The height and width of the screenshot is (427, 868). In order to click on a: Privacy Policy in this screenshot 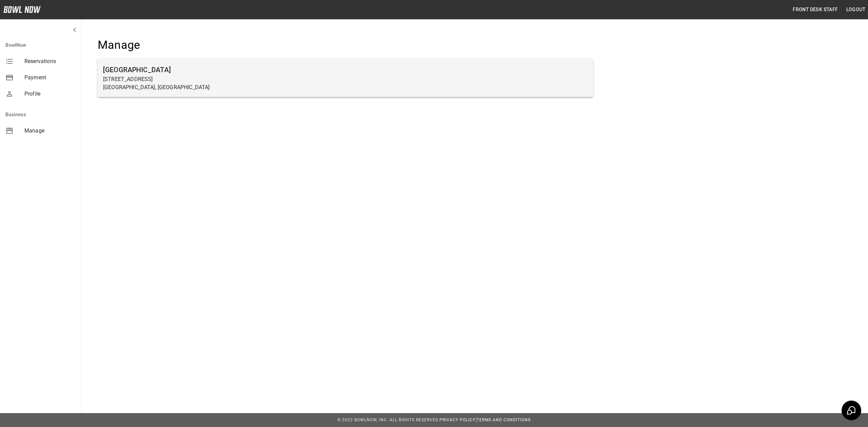, I will do `click(458, 420)`.